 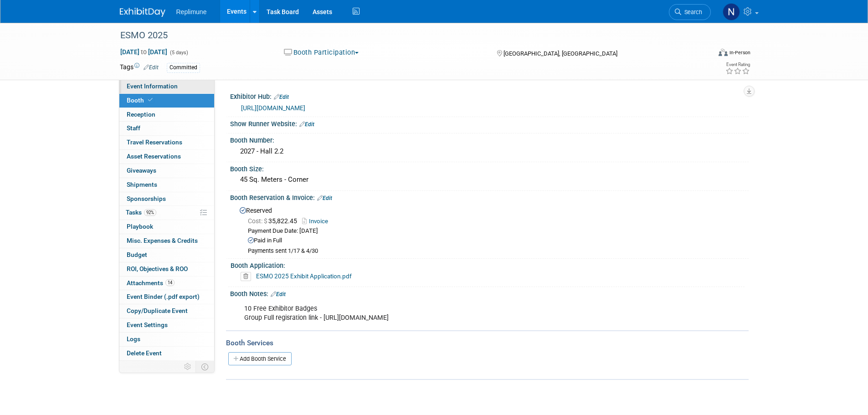 I want to click on img: Format-Inperson.png, so click(x=723, y=52).